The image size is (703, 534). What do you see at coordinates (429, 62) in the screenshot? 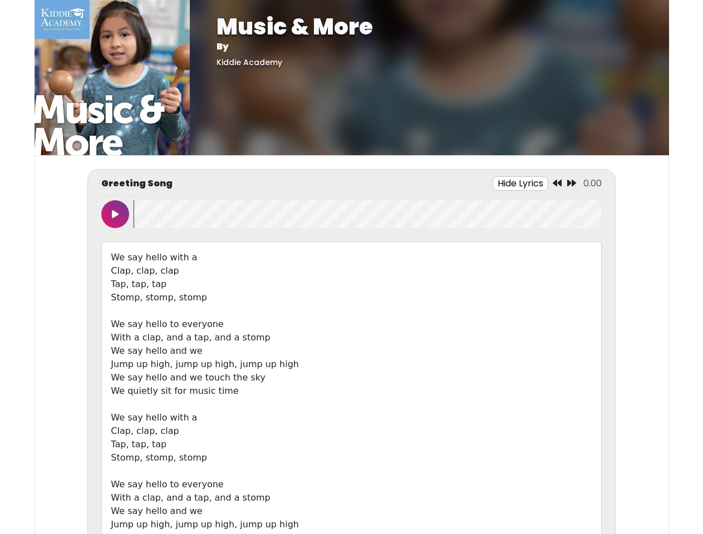
I see `h5: Kiddie Academy` at bounding box center [429, 62].